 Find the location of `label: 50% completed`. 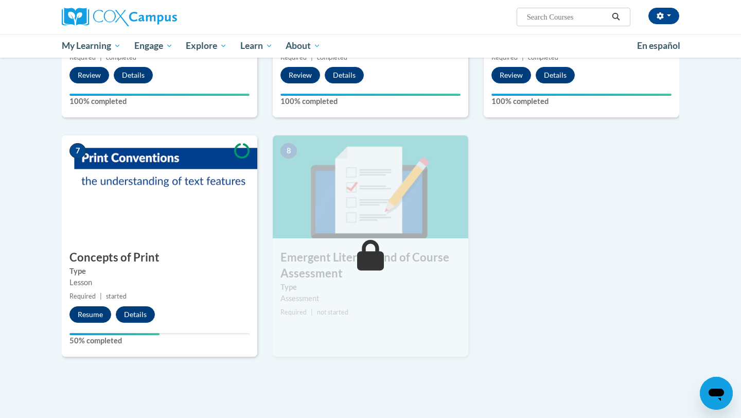

label: 50% completed is located at coordinates (160, 341).